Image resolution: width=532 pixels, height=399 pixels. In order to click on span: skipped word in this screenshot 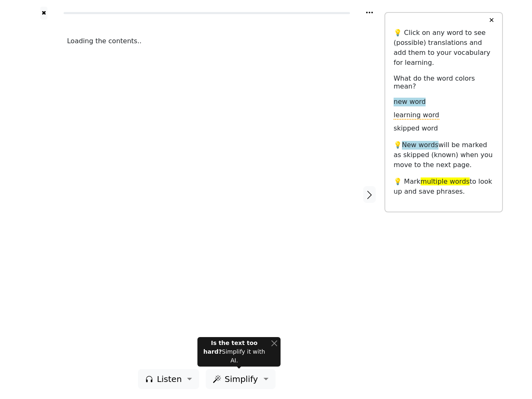, I will do `click(416, 128)`.